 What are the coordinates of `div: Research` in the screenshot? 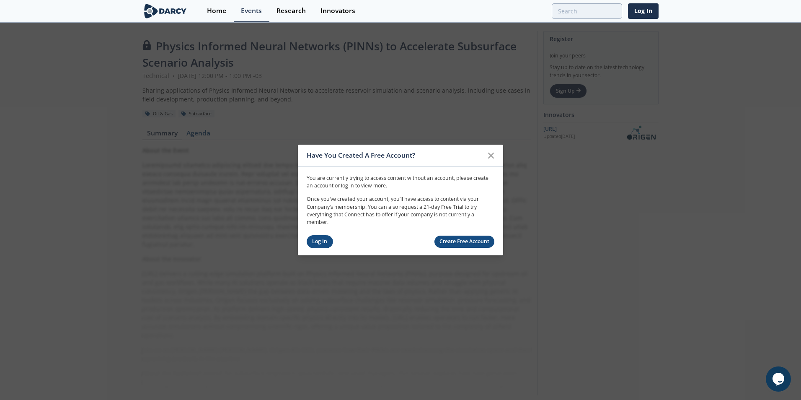 It's located at (291, 11).